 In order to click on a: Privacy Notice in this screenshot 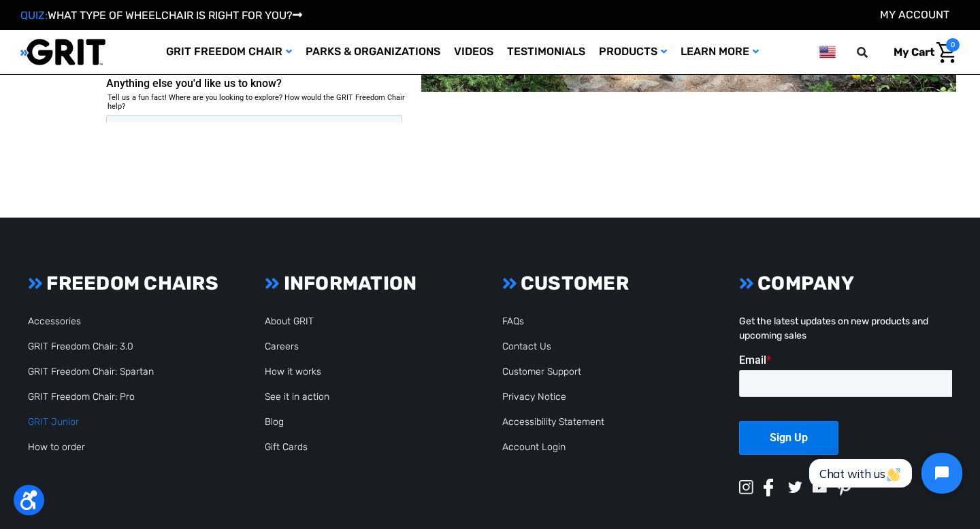, I will do `click(535, 397)`.